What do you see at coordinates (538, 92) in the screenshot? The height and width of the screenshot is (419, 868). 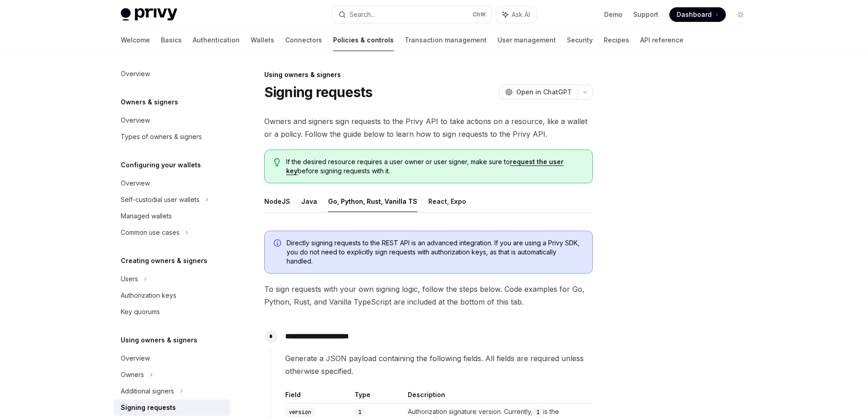 I see `button: Open in ChatGPT` at bounding box center [538, 92].